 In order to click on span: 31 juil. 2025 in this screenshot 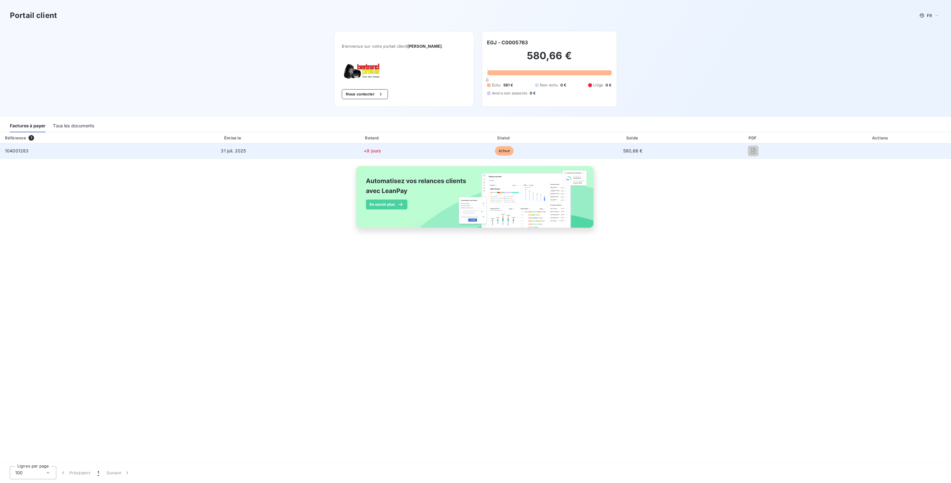, I will do `click(233, 150)`.